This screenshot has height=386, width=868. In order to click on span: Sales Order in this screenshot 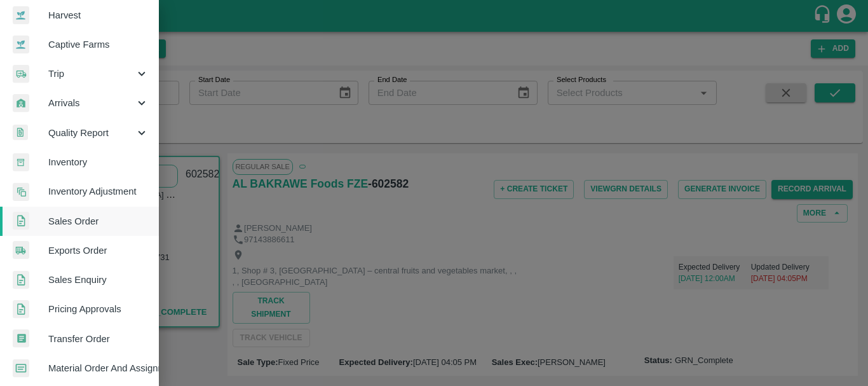, I will do `click(98, 221)`.